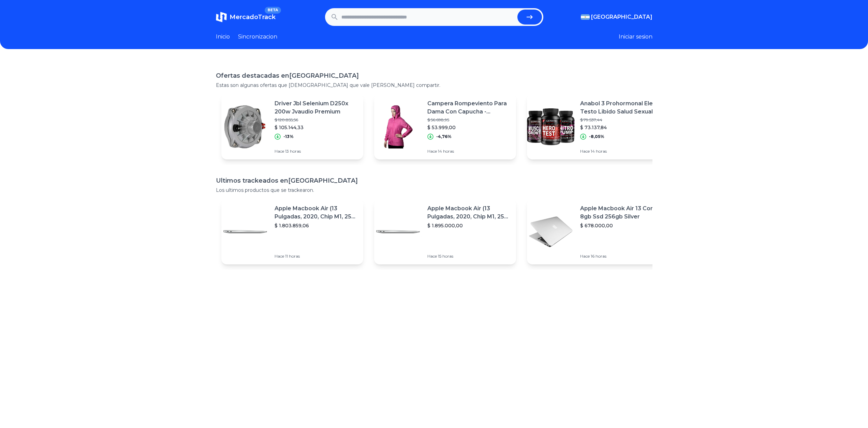 The height and width of the screenshot is (428, 868). I want to click on p: -4,76%, so click(444, 137).